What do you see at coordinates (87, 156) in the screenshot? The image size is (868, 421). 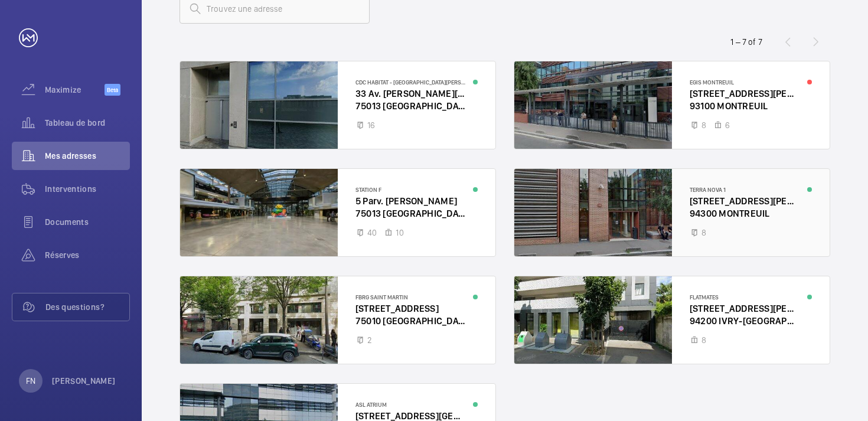 I see `span: Mes adresses` at bounding box center [87, 156].